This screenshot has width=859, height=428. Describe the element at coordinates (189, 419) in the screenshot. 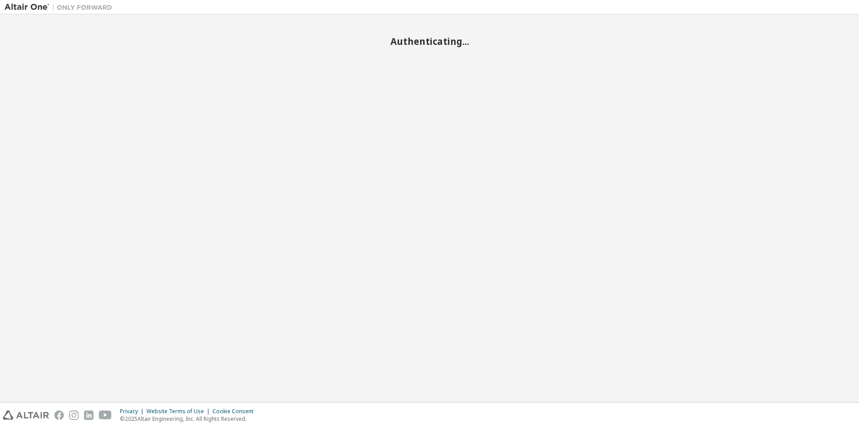

I see `p: © 2025 Altair Engineering, Inc. All Rights Reserved.` at that location.